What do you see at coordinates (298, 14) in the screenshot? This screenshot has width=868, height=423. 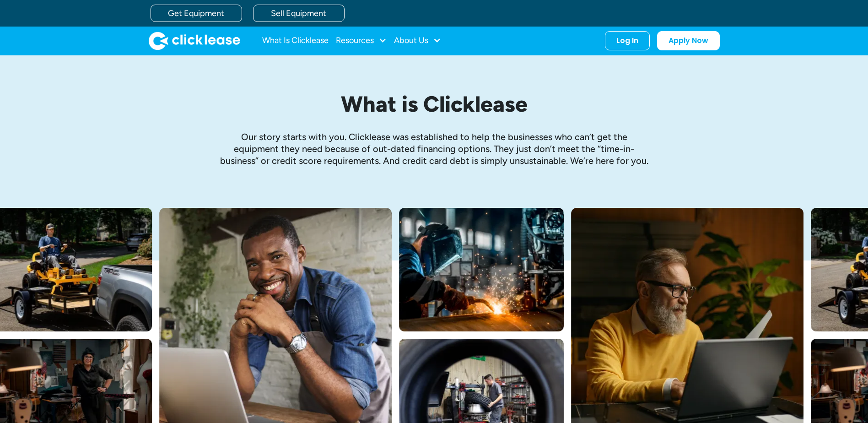 I see `a: Sell Equipment` at bounding box center [298, 14].